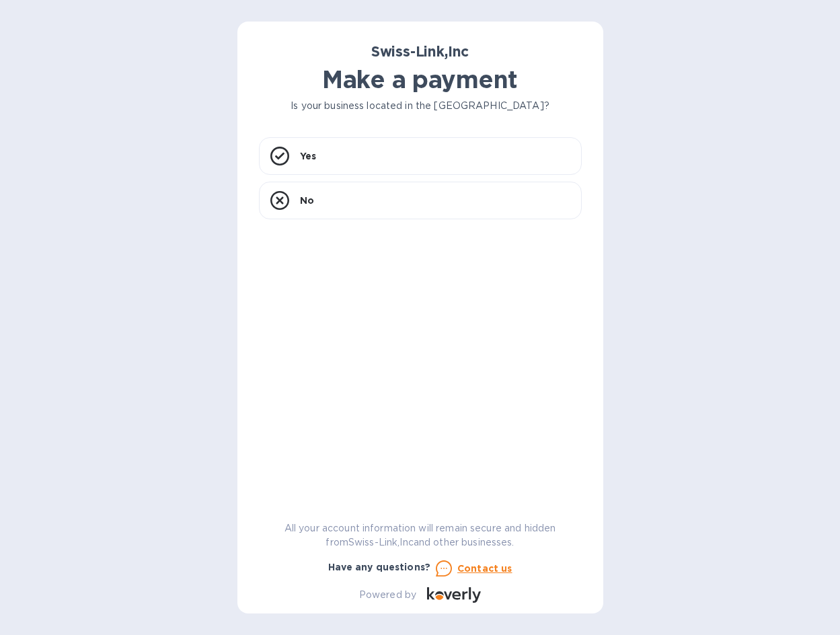  I want to click on u: Contact us, so click(485, 568).